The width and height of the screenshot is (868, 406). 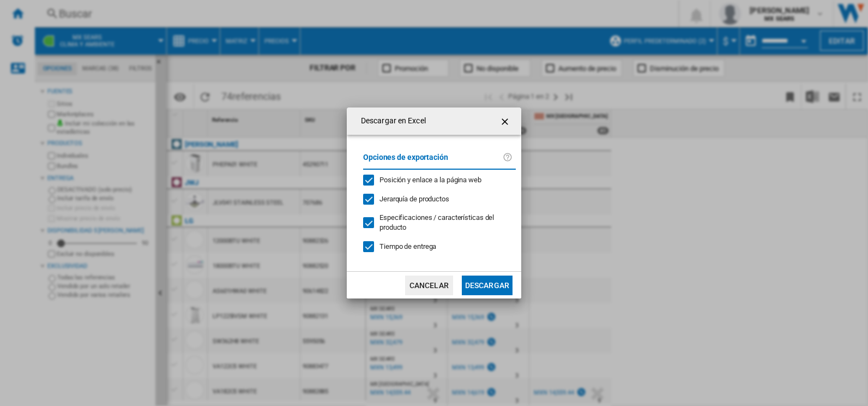 I want to click on button: getI18NText('BUTTONS.CLOSE_DIALOG'), so click(x=506, y=121).